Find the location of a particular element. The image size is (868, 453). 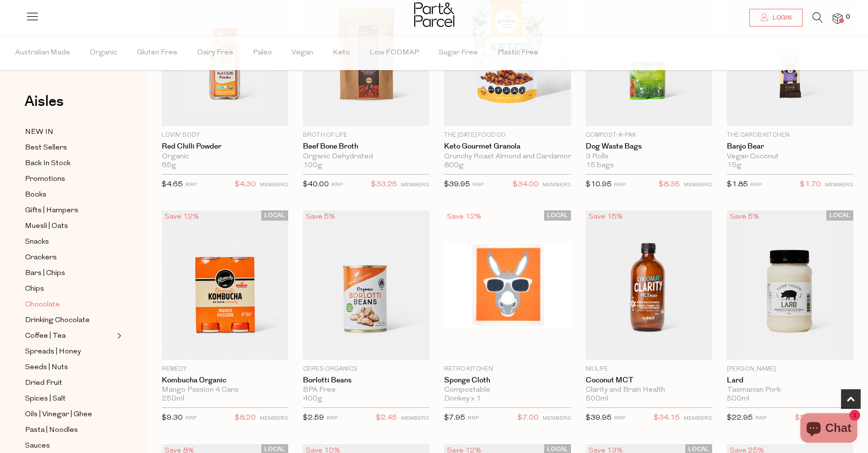

span: Organic is located at coordinates (103, 53).